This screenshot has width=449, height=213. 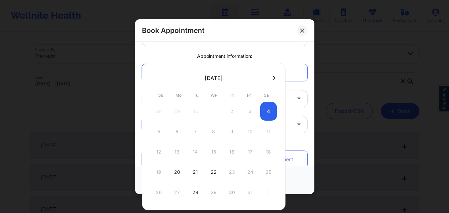 I want to click on div: Wed Oct 22 2025, so click(x=214, y=172).